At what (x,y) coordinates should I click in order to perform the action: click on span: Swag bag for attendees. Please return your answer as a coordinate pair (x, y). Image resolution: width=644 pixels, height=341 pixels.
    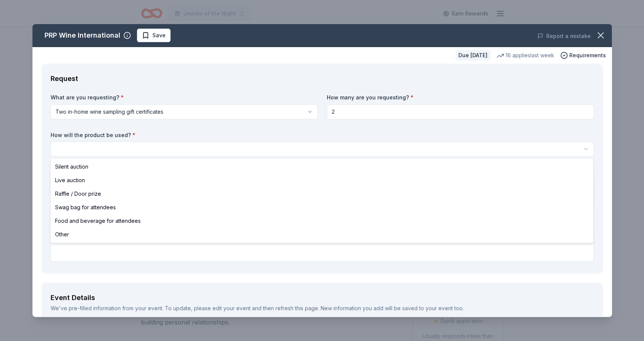
    Looking at the image, I should click on (85, 208).